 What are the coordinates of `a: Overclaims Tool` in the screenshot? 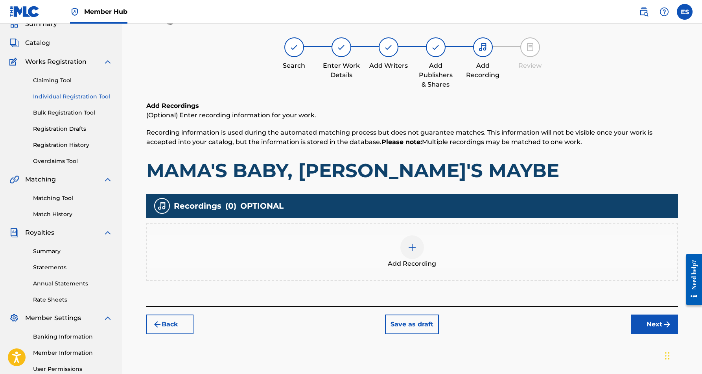 It's located at (73, 161).